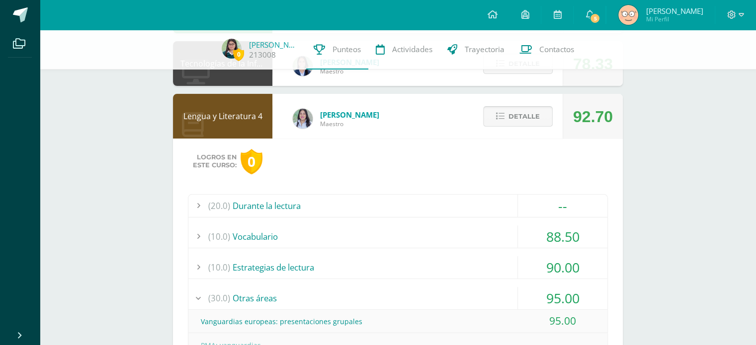 The width and height of the screenshot is (756, 345). What do you see at coordinates (595, 18) in the screenshot?
I see `span: 5` at bounding box center [595, 18].